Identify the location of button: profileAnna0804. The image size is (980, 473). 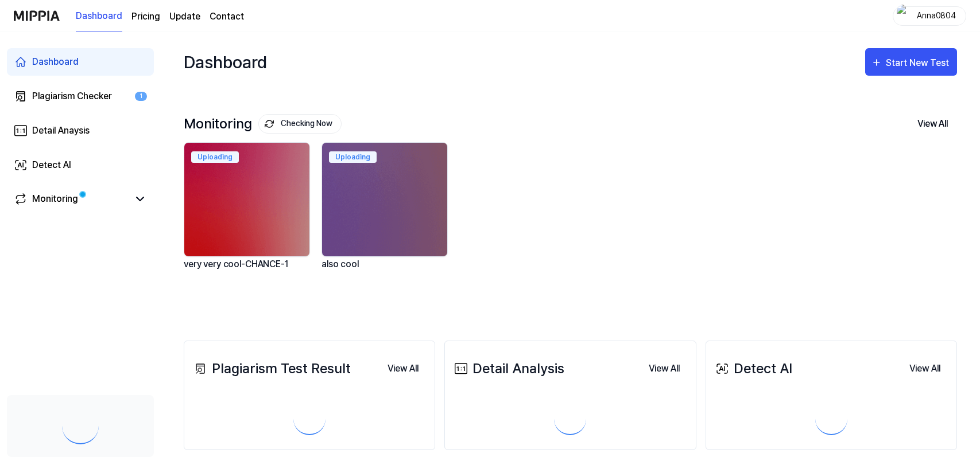
(929, 16).